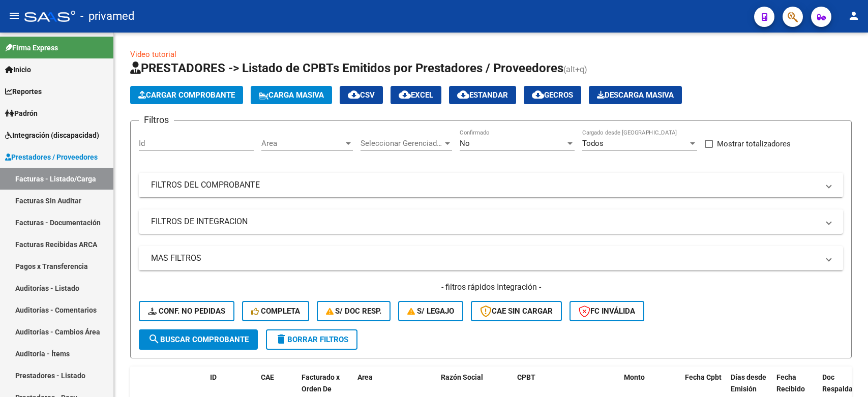 This screenshot has height=397, width=868. I want to click on span: Integración (discapacidad), so click(52, 136).